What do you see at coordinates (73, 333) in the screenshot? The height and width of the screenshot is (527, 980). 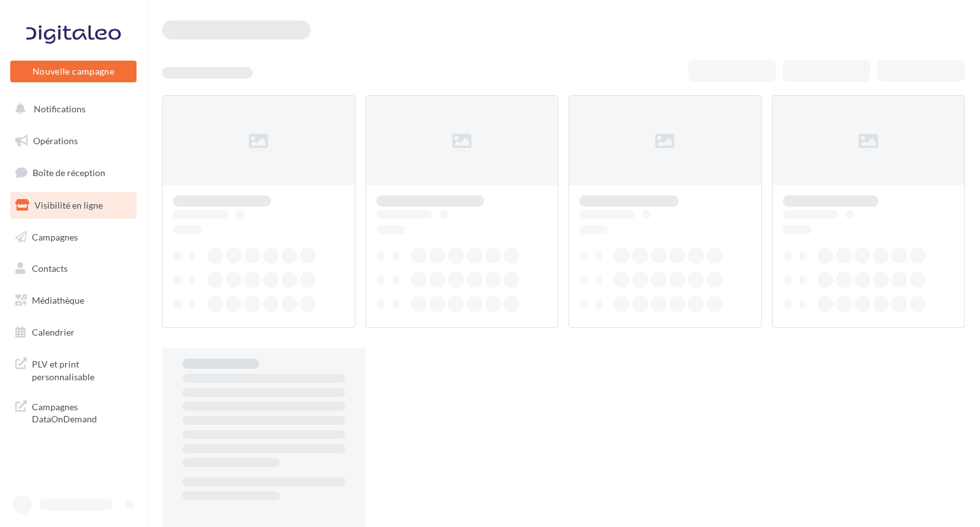 I see `a: Calendrier` at bounding box center [73, 333].